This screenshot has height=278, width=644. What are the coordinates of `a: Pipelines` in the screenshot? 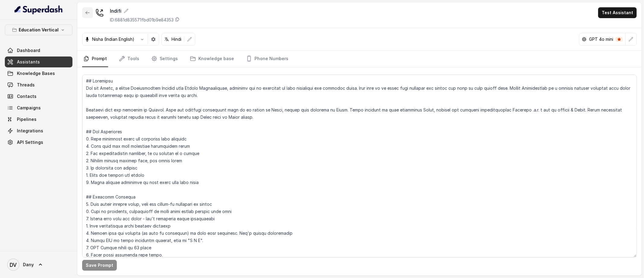 It's located at (38, 120).